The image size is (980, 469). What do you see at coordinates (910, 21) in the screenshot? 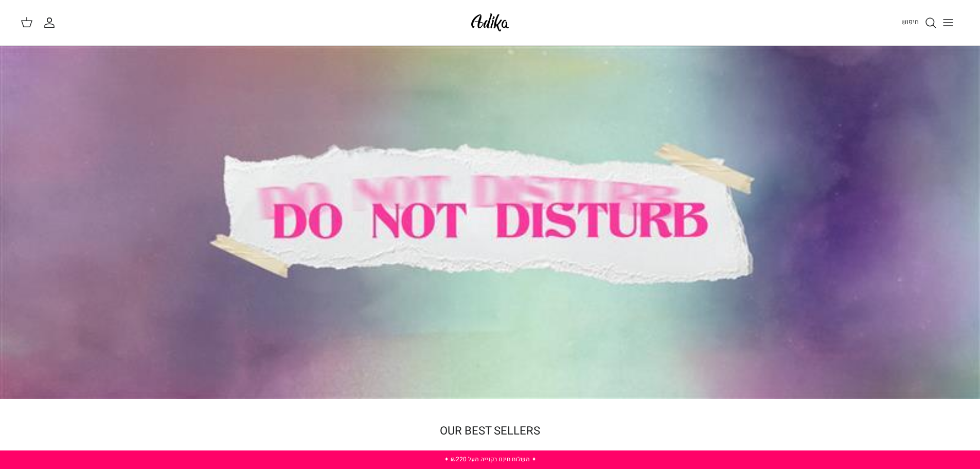
I see `span: חיפוש` at bounding box center [910, 21].